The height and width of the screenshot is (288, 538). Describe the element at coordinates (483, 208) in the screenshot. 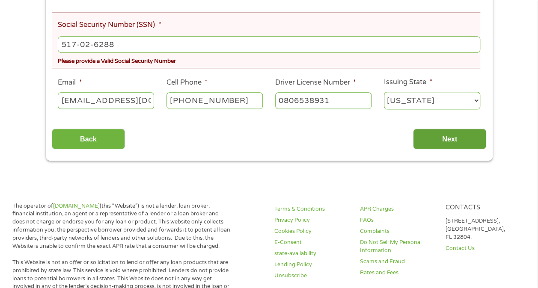

I see `h4: Contacts` at that location.